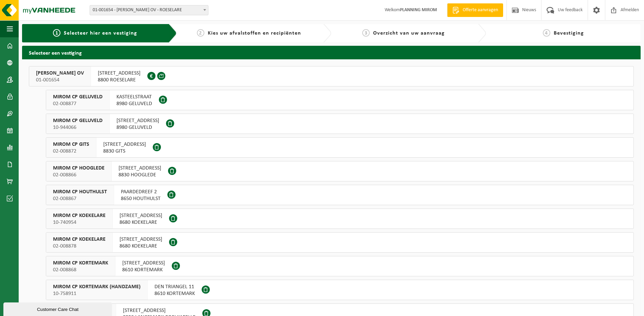 Image resolution: width=644 pixels, height=316 pixels. I want to click on span: PAARDEDREEF 2, so click(141, 192).